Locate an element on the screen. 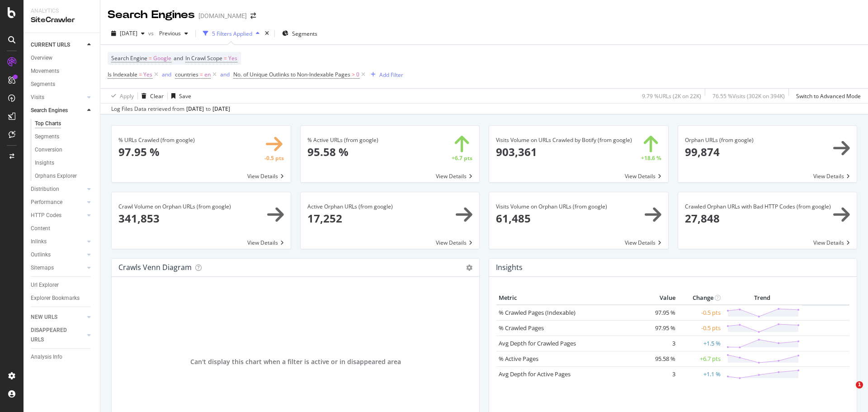 The height and width of the screenshot is (412, 868). a: Avg Depth for Active Pages is located at coordinates (534, 374).